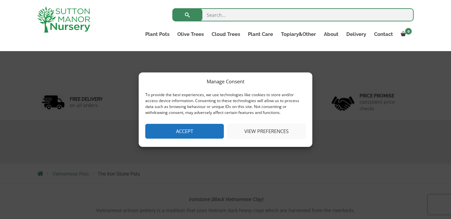 The image size is (451, 219). What do you see at coordinates (64, 19) in the screenshot?
I see `img: logo` at bounding box center [64, 19].